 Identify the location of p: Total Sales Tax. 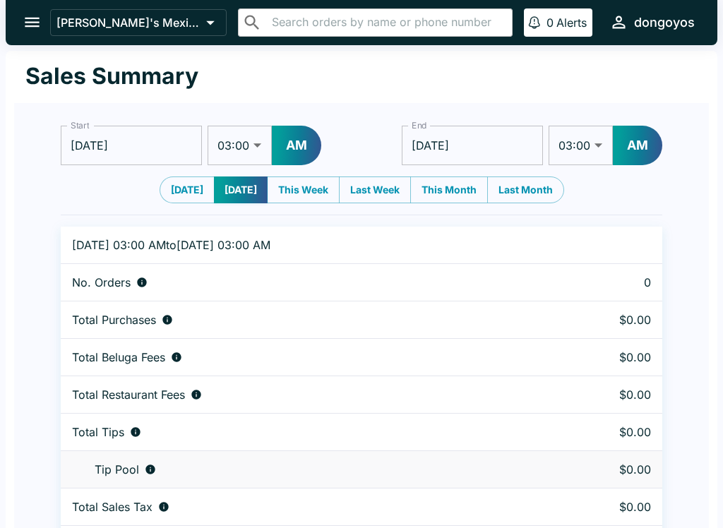
(112, 507).